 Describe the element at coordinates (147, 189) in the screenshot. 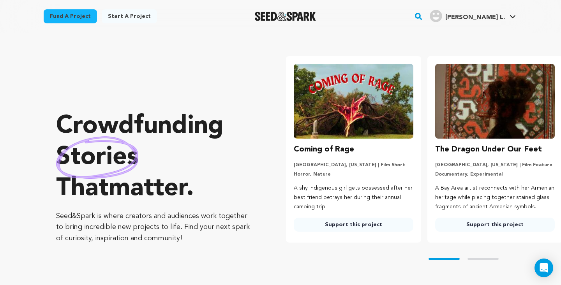

I see `span: matter` at that location.